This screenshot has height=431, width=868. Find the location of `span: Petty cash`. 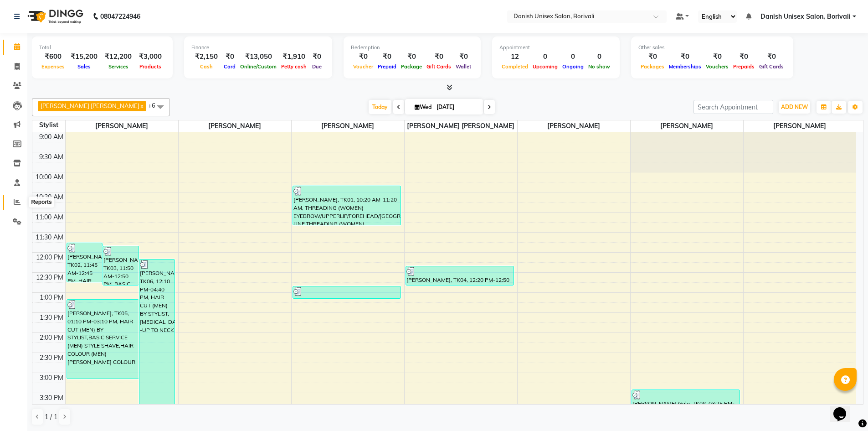

span: Petty cash is located at coordinates (294, 67).